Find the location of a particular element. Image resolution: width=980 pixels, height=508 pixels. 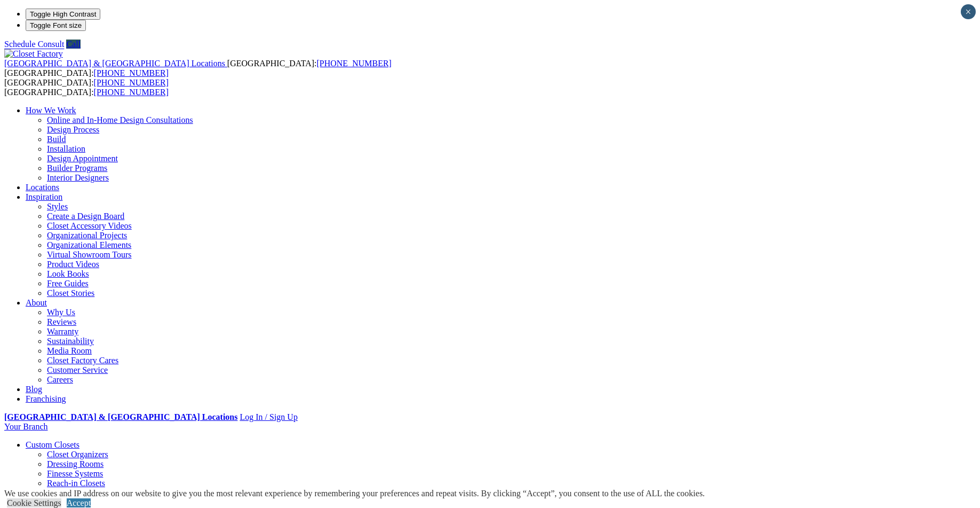

a: Warranty is located at coordinates (62, 331).